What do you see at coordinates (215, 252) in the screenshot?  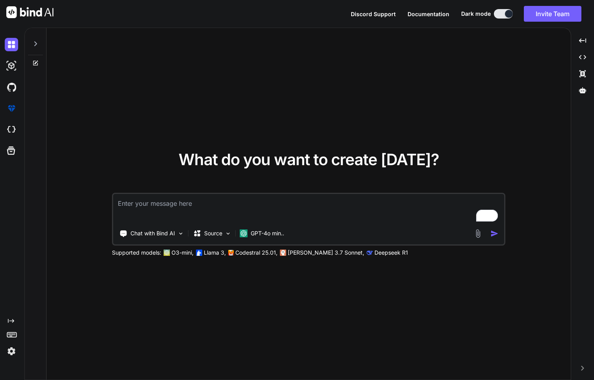 I see `p: Llama 3,` at bounding box center [215, 252].